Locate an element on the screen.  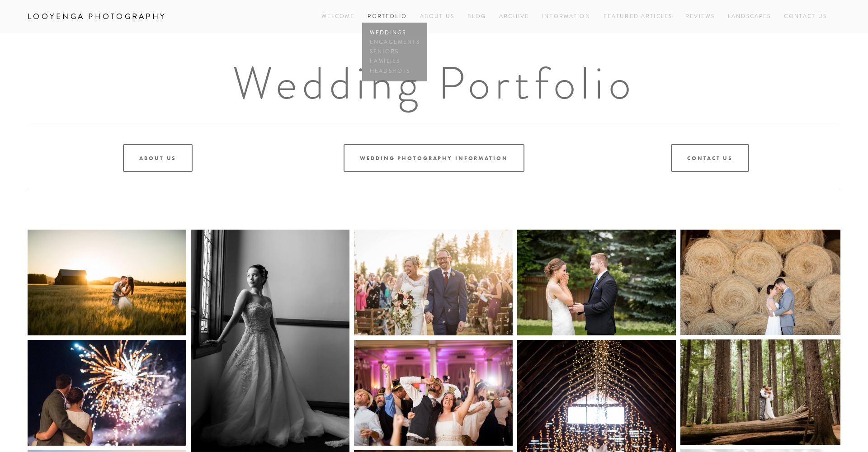
a: Looyenga Photography is located at coordinates (96, 17).